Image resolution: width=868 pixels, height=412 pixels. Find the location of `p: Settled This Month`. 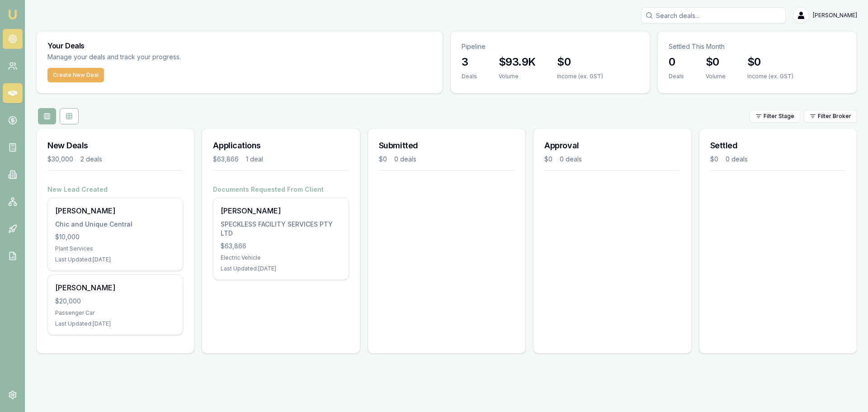

p: Settled This Month is located at coordinates (757, 47).